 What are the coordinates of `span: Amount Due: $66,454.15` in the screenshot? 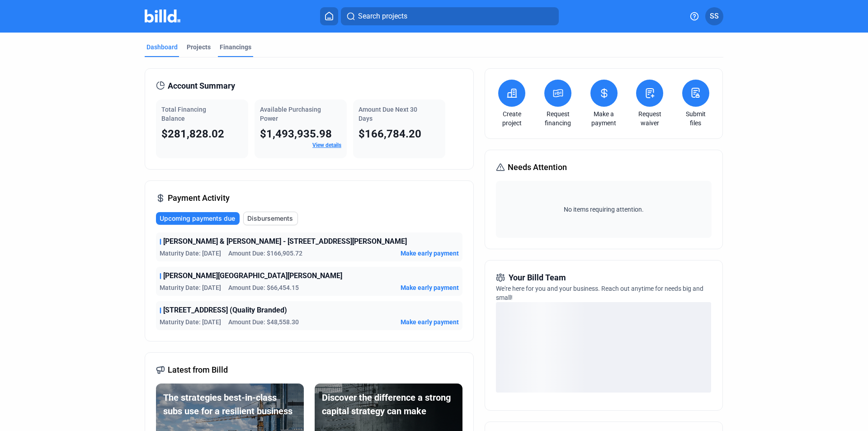 It's located at (264, 288).